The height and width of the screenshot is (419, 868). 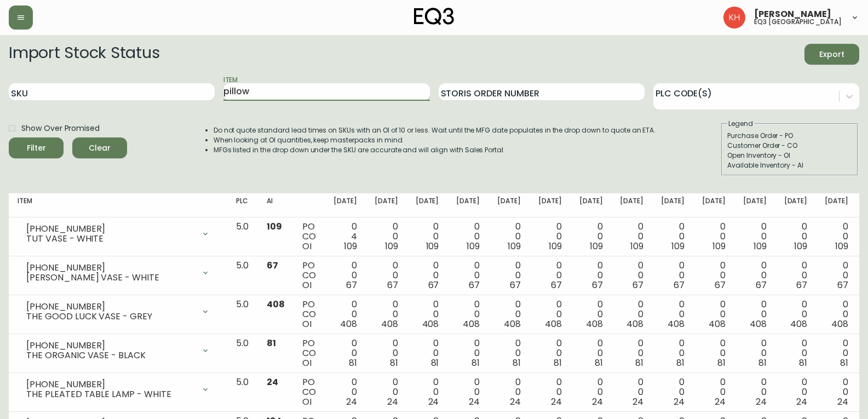 I want to click on div: TUT VASE - WHITE, so click(x=110, y=239).